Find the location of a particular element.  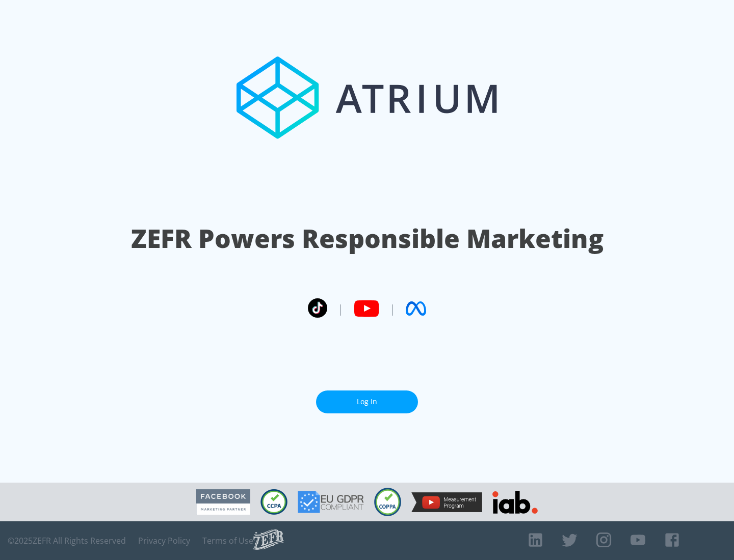

img: GDPR Compliant is located at coordinates (331, 502).